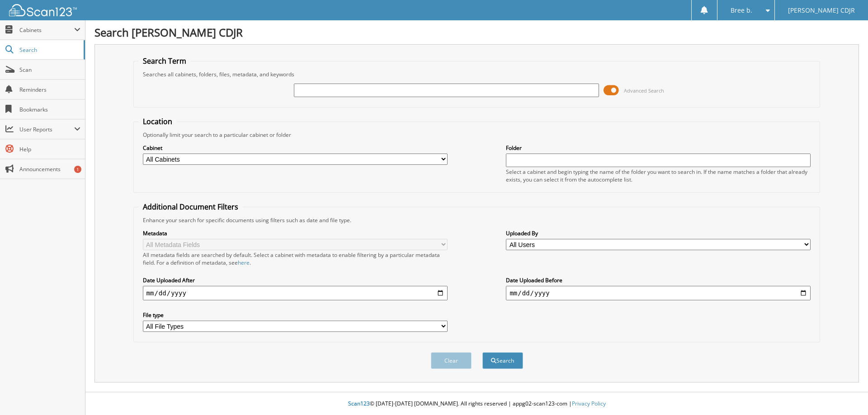 This screenshot has height=415, width=868. I want to click on a: here, so click(244, 262).